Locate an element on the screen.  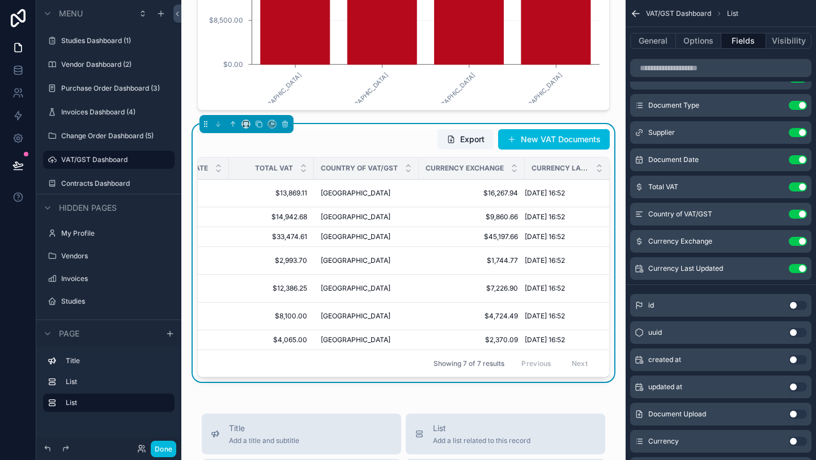
span: Page is located at coordinates (69, 334).